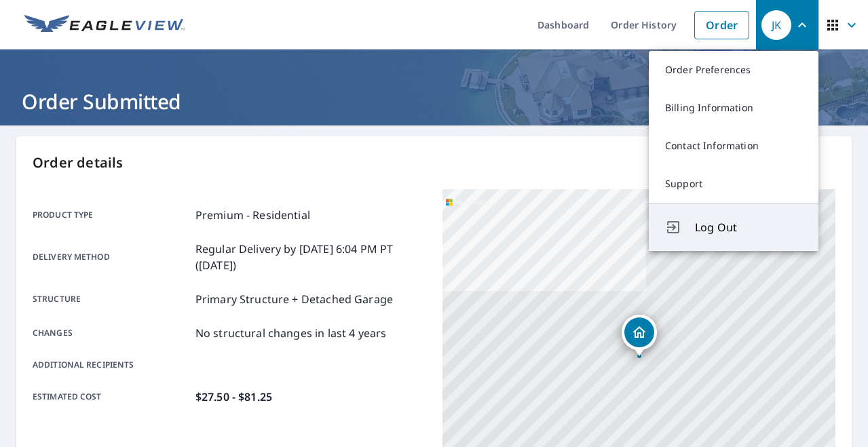 The image size is (868, 447). I want to click on p: No structural changes in last 4 years, so click(291, 333).